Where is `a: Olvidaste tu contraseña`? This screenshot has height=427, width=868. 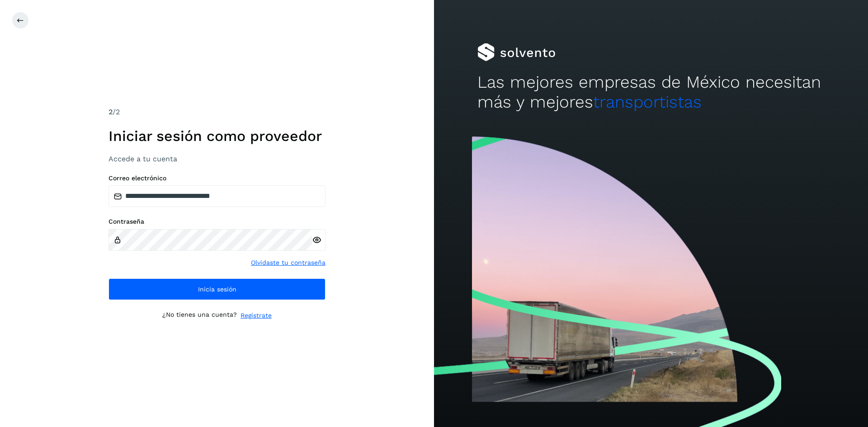
a: Olvidaste tu contraseña is located at coordinates (288, 263).